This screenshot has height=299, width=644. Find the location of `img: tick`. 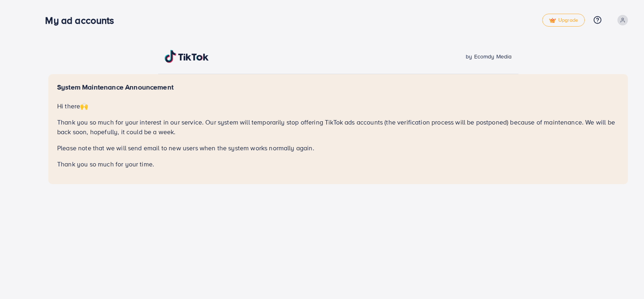

img: tick is located at coordinates (552, 21).